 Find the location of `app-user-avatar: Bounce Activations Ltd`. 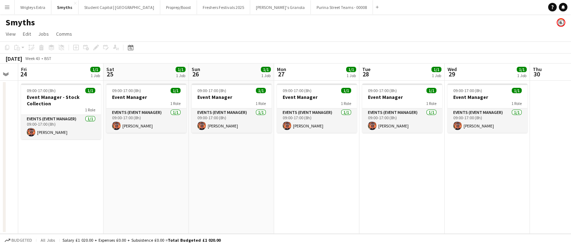

app-user-avatar: Bounce Activations Ltd is located at coordinates (561, 22).